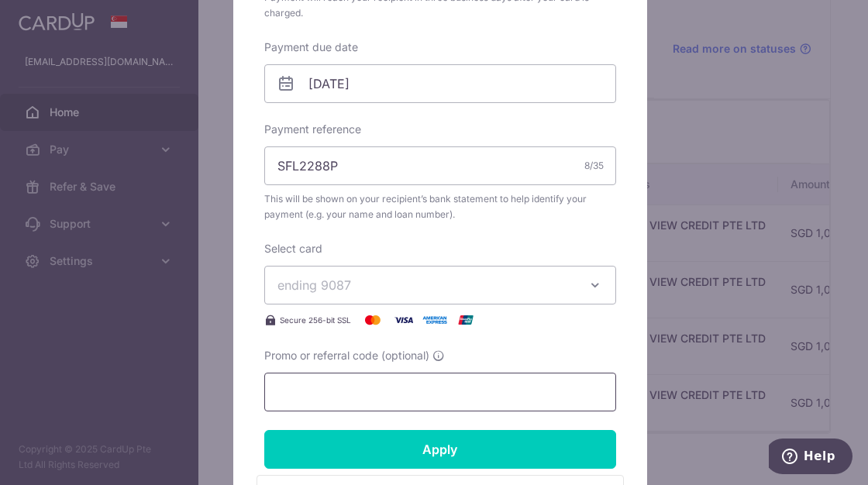  Describe the element at coordinates (373, 320) in the screenshot. I see `img: Mastercard` at that location.